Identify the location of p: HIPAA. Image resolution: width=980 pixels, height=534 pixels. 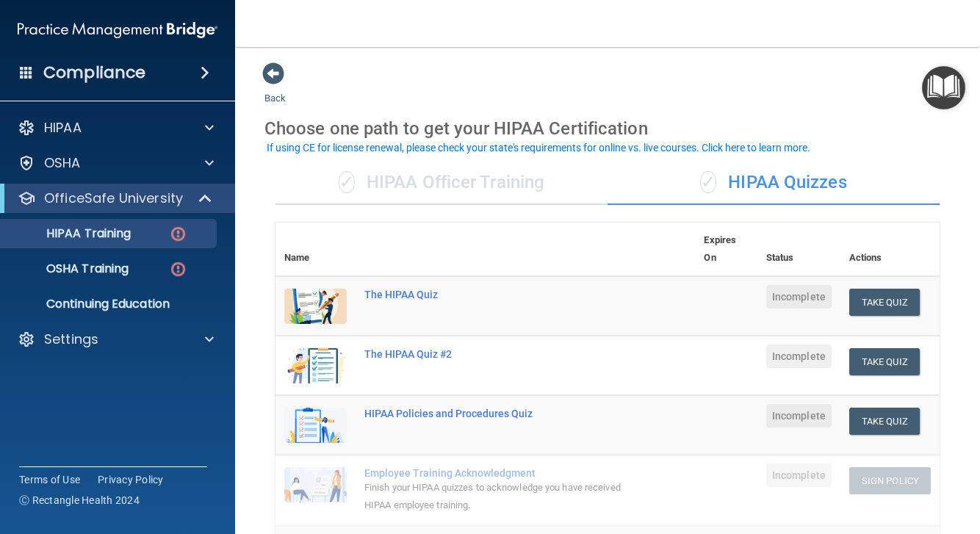
(63, 128).